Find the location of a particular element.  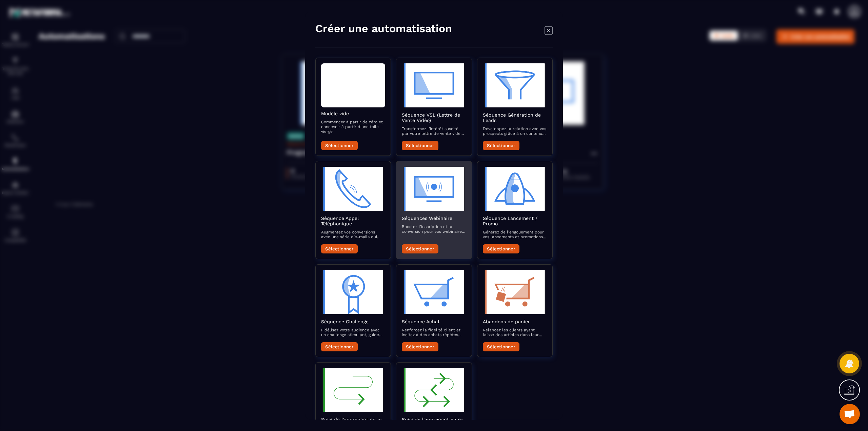

p: Développez la relation avec vos prospects grâce à un contenu attractif qui les accompagne vers la... is located at coordinates (515, 131).